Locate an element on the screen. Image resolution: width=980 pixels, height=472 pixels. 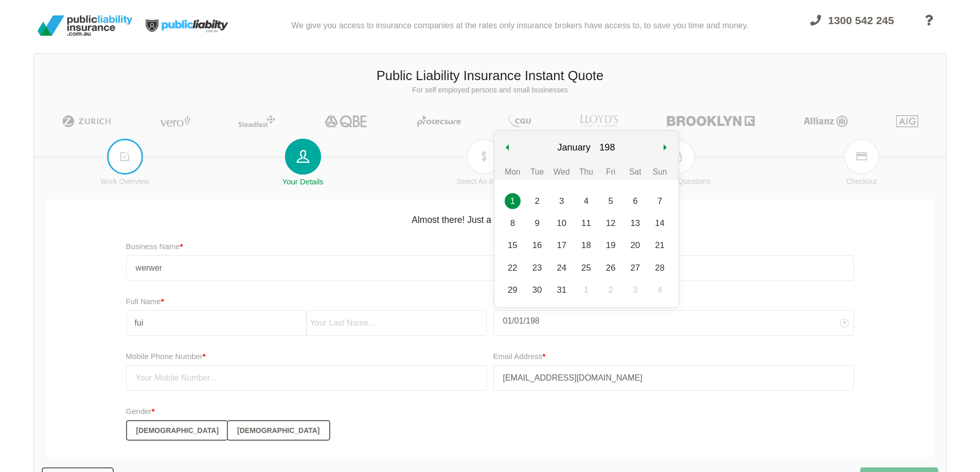
div: 24 is located at coordinates (562, 268).